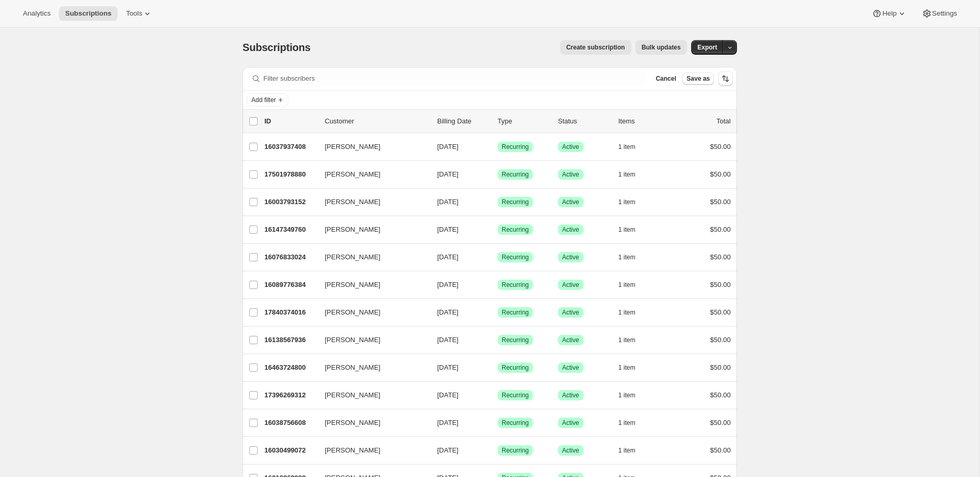  Describe the element at coordinates (939, 14) in the screenshot. I see `button: Settings` at that location.